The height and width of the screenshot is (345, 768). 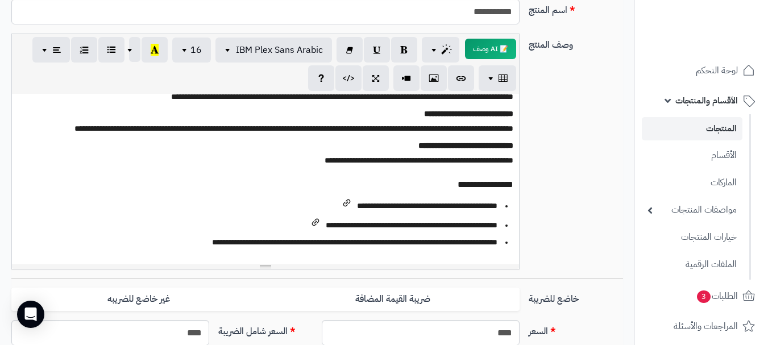 I want to click on a: مواصفات المنتجات, so click(x=692, y=210).